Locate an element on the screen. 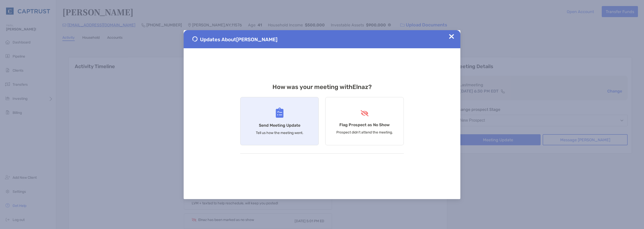  p: Tell us how the meeting went. is located at coordinates (279, 133).